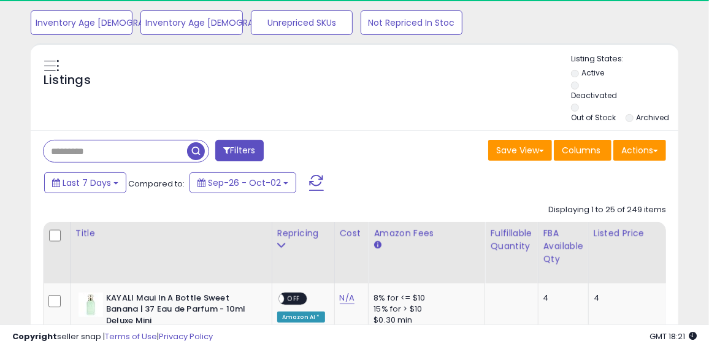 The image size is (709, 349). Describe the element at coordinates (511, 240) in the screenshot. I see `div: Fulfillable Quantity` at that location.